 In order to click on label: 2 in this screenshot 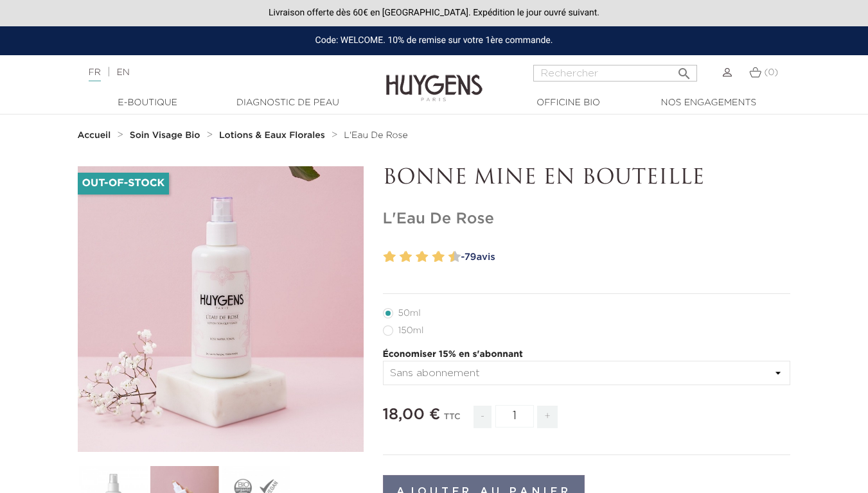, I will do `click(390, 257)`.